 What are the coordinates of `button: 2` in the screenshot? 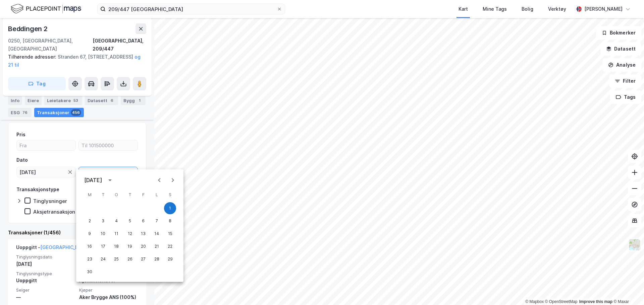 It's located at (89, 221).